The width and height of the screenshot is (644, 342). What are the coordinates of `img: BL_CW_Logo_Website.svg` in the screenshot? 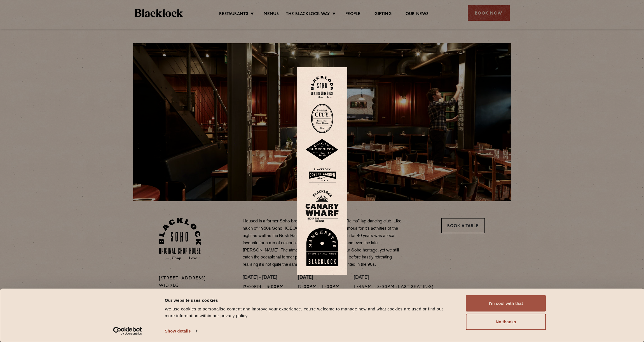 It's located at (322, 206).